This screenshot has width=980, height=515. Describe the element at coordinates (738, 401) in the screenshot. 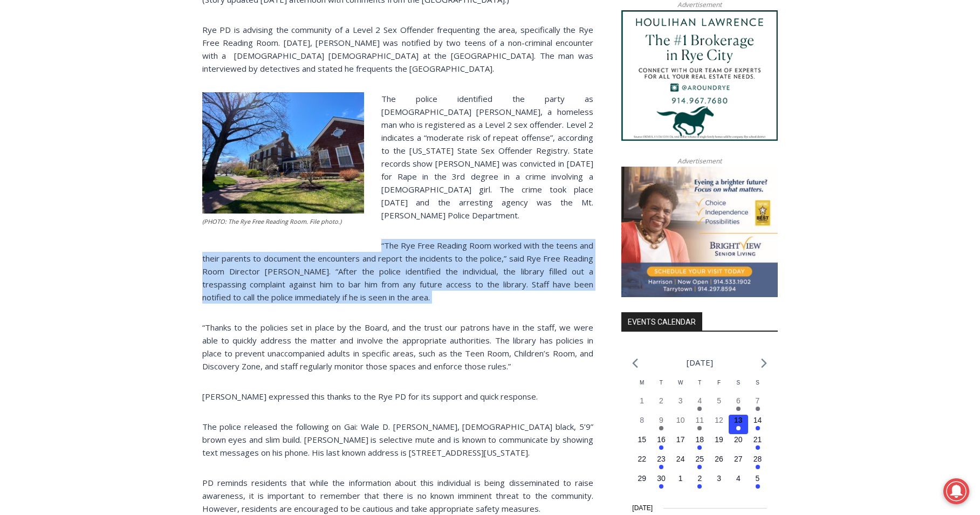

I see `time: 6` at that location.